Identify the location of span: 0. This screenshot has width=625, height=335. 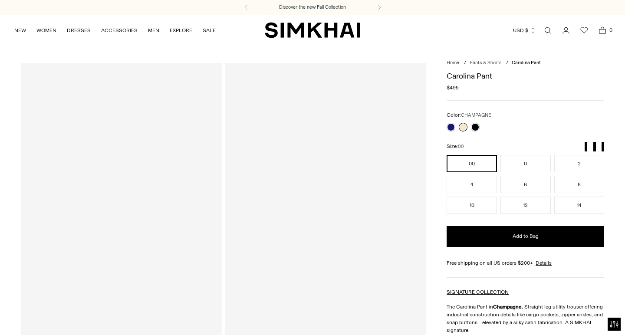
(611, 30).